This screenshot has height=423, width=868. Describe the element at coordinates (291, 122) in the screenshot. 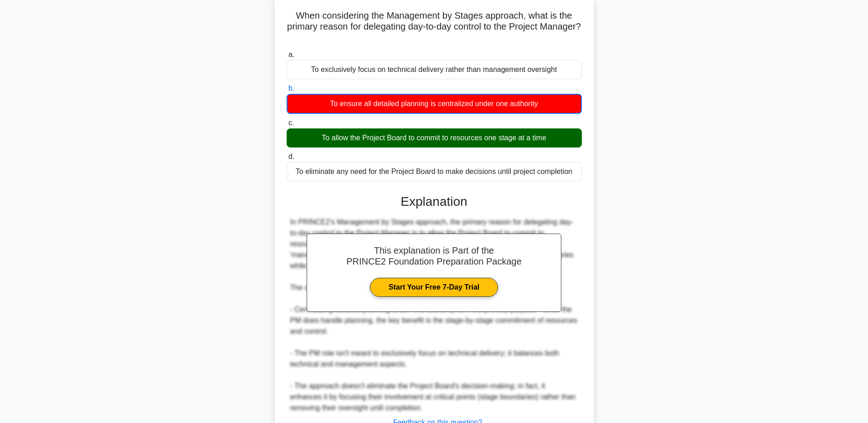

I see `span: c.` at that location.